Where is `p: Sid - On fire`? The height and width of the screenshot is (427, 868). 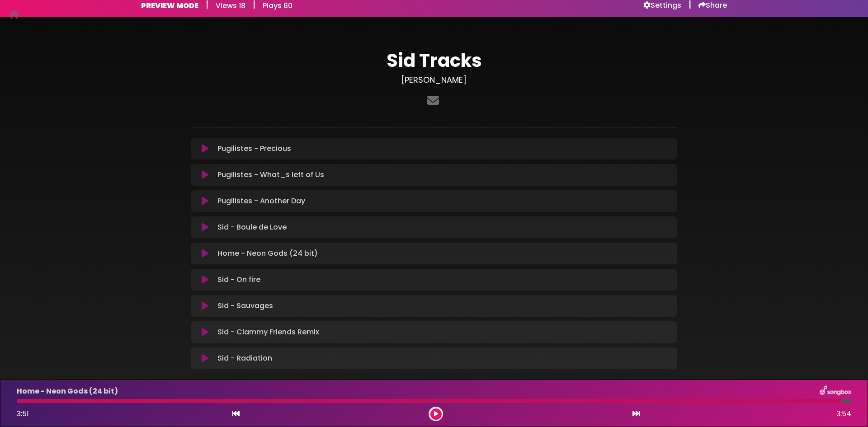 p: Sid - On fire is located at coordinates (239, 279).